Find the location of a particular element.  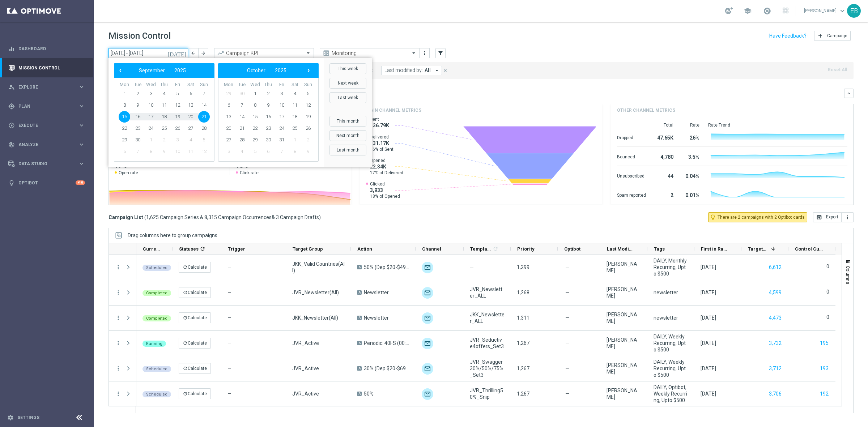

button: lightbulb_outline There are 2 campaigns with 2 Optibot cards is located at coordinates (758, 218).